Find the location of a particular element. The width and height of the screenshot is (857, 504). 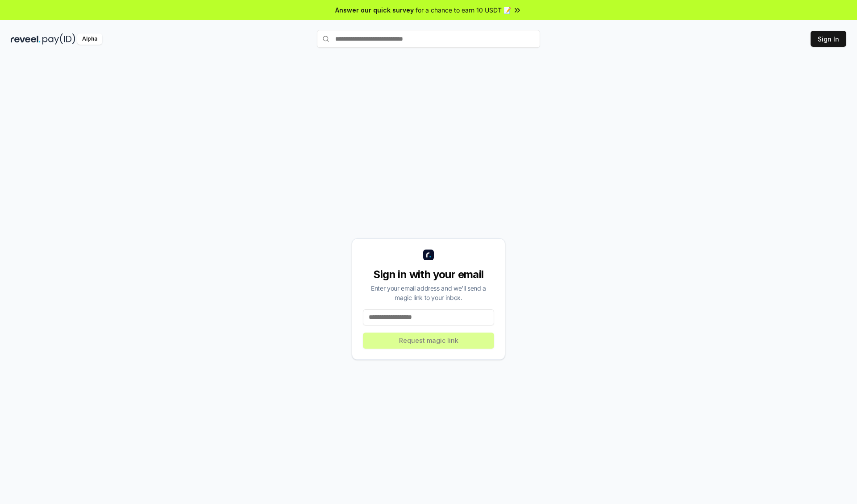

button: Sign In is located at coordinates (828, 39).